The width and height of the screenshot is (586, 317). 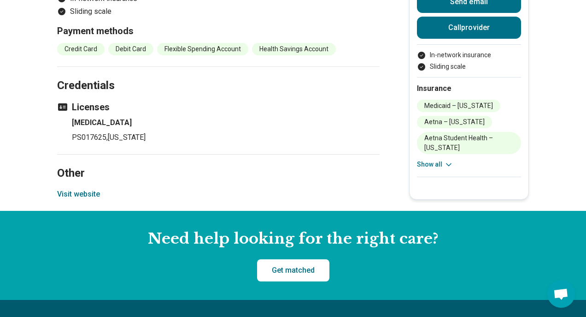 I want to click on h2: Other, so click(x=219, y=162).